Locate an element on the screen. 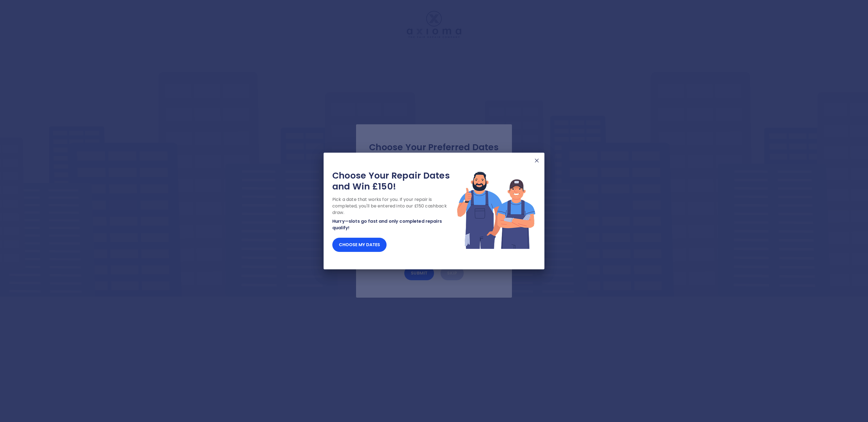  img: X Mark is located at coordinates (537, 160).